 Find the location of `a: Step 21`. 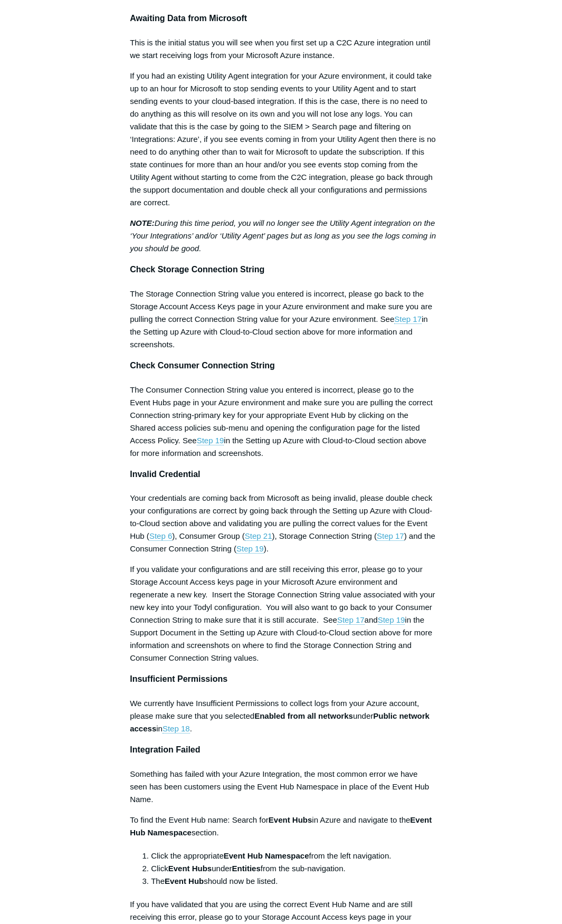

a: Step 21 is located at coordinates (259, 536).